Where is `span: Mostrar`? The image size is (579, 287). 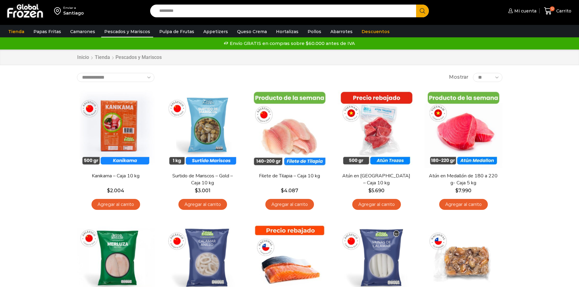
span: Mostrar is located at coordinates (458, 77).